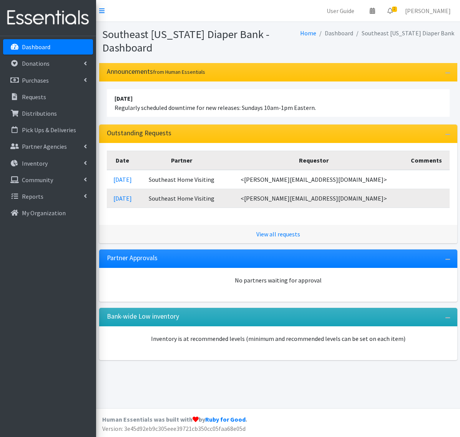  What do you see at coordinates (48, 113) in the screenshot?
I see `a: Distributions` at bounding box center [48, 113].